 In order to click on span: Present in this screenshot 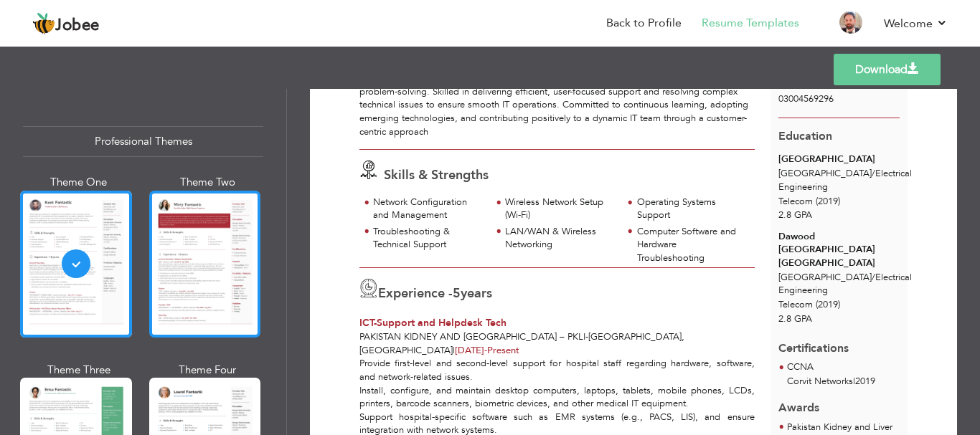, I will do `click(487, 351)`.